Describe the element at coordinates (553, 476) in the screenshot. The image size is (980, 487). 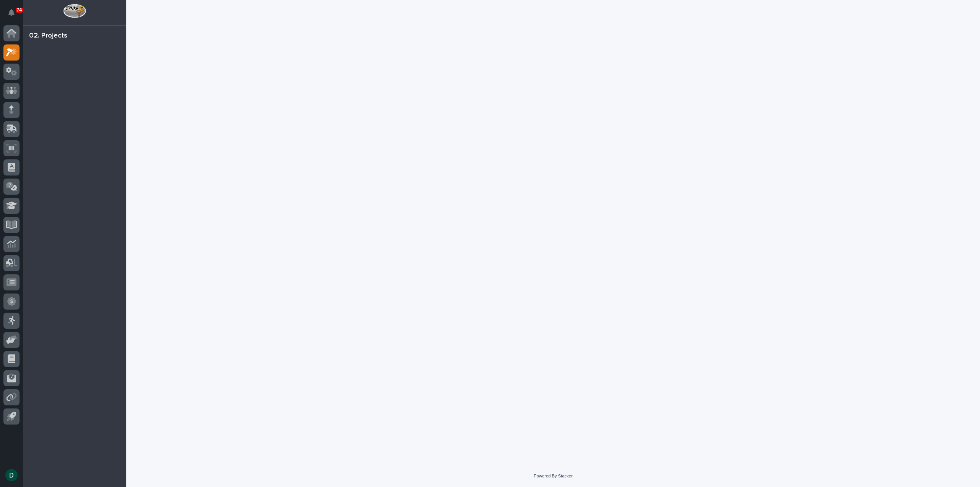
I see `a: Powered By Stacker` at that location.